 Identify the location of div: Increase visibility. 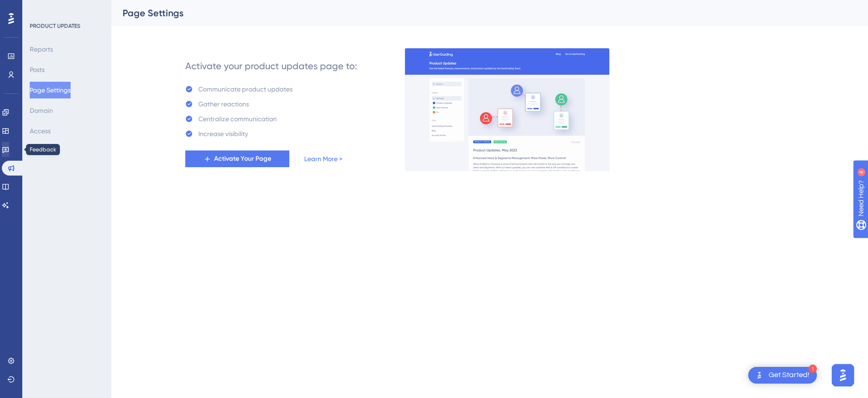
(223, 134).